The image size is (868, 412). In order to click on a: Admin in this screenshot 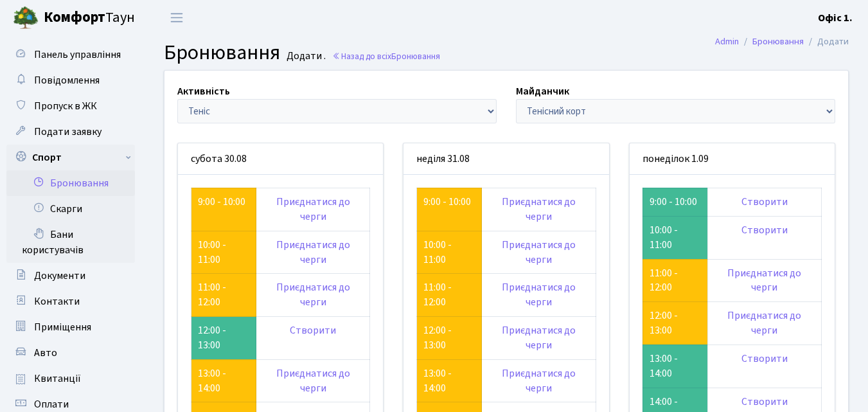, I will do `click(727, 41)`.